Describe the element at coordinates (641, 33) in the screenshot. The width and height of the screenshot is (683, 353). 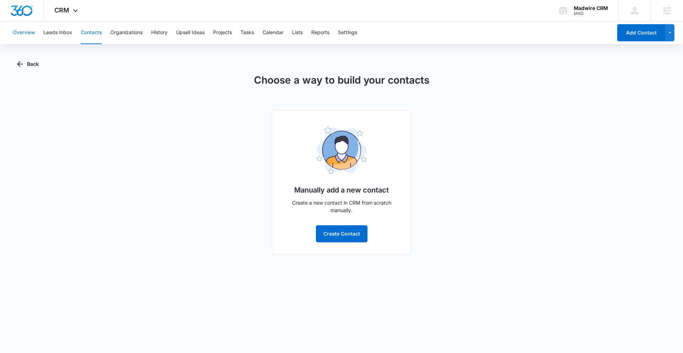
I see `button: Add Contact` at that location.